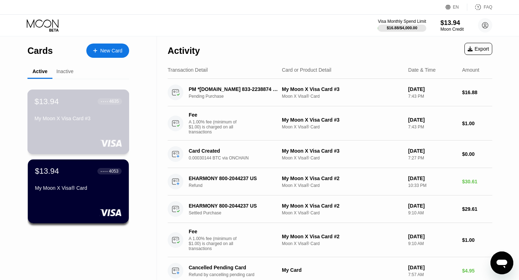 This screenshot has height=280, width=519. I want to click on div: Inactive, so click(65, 71).